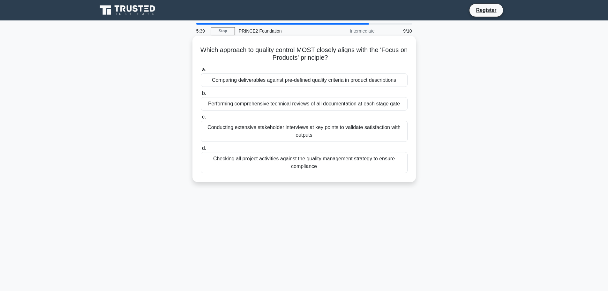 The width and height of the screenshot is (608, 291). I want to click on div: 9/10, so click(397, 31).